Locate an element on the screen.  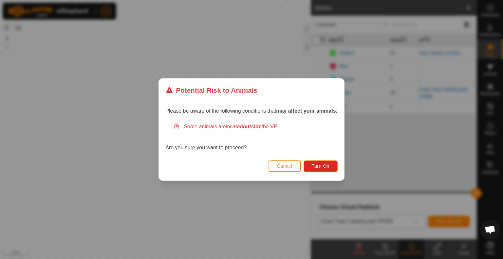
button: Cancel is located at coordinates (285, 166).